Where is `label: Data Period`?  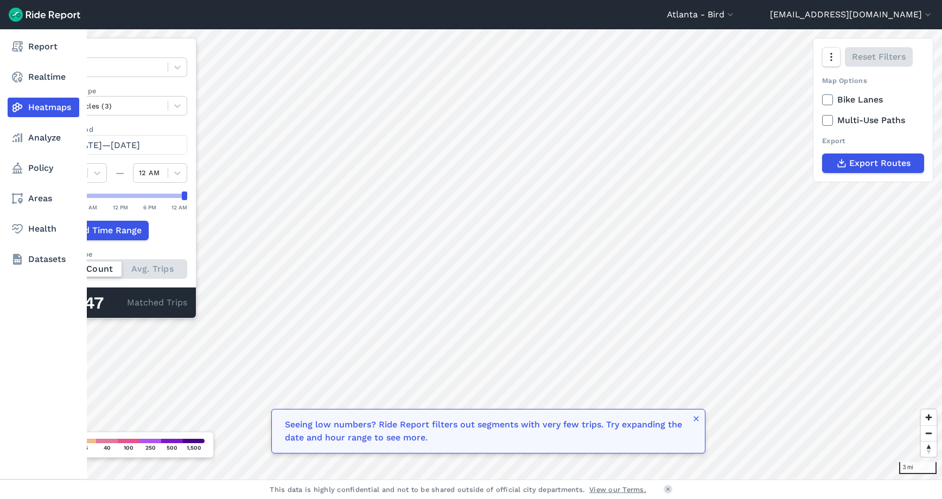
label: Data Period is located at coordinates (120, 129).